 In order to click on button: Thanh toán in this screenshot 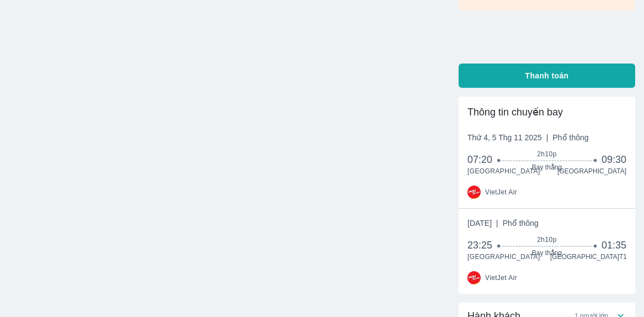, I will do `click(547, 76)`.